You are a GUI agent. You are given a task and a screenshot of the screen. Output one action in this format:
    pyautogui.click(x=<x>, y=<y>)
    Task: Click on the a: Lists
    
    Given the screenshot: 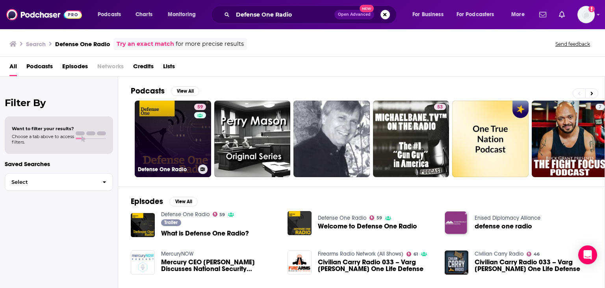 What is the action you would take?
    pyautogui.click(x=169, y=68)
    